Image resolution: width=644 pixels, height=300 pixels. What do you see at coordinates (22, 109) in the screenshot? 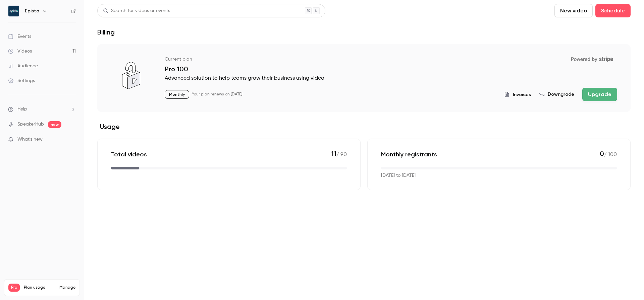
I see `span: Help` at bounding box center [22, 109].